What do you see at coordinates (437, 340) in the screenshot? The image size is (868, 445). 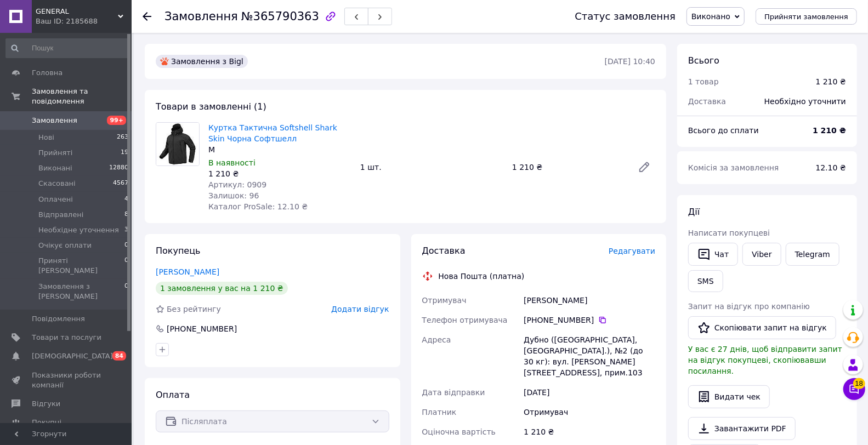 I see `span: Адреса` at bounding box center [437, 340].